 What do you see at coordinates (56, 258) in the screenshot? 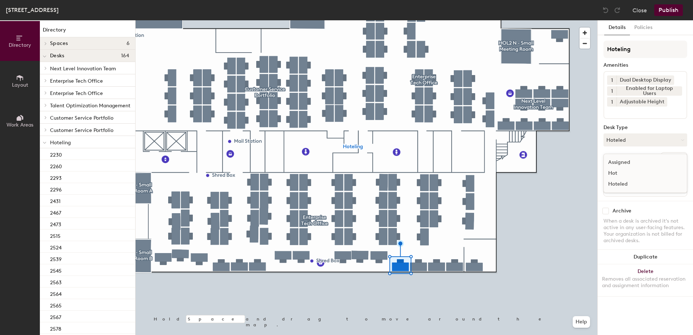
I see `p: 2539` at bounding box center [56, 258].